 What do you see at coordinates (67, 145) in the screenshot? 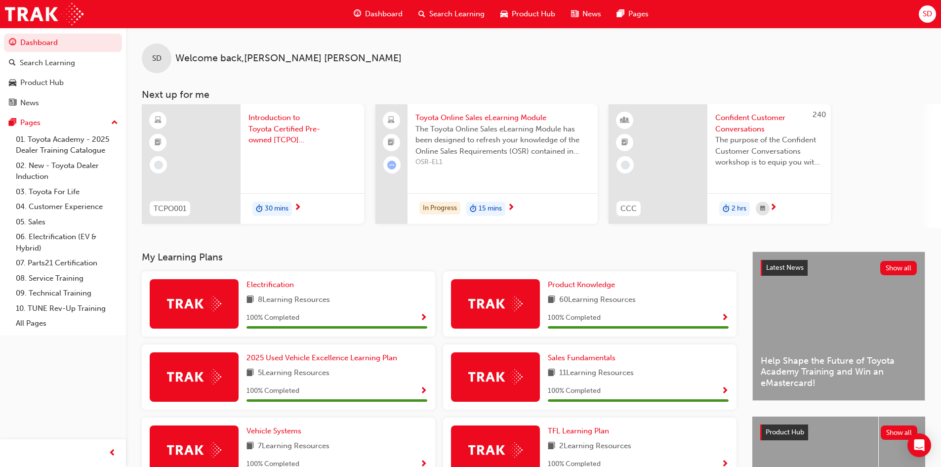
I see `a: 01. Toyota Academy - 2025 Dealer Training Catalogue` at bounding box center [67, 145].